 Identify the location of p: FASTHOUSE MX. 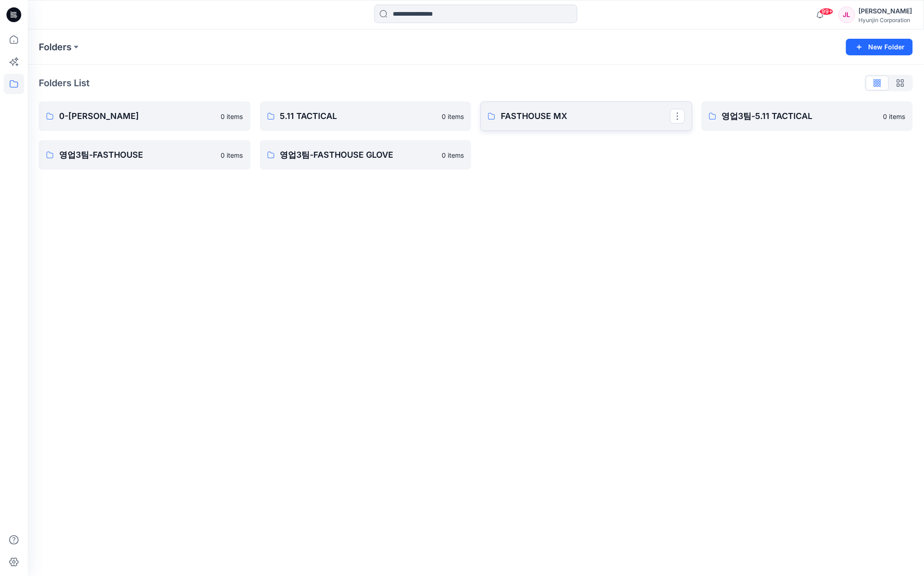
(585, 116).